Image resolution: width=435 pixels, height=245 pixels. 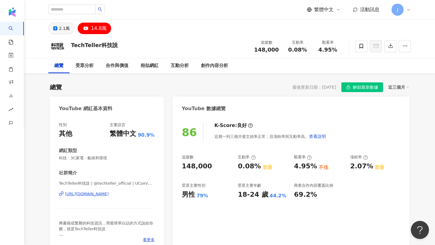 What do you see at coordinates (318, 137) in the screenshot?
I see `span: 查看說明` at bounding box center [318, 137].